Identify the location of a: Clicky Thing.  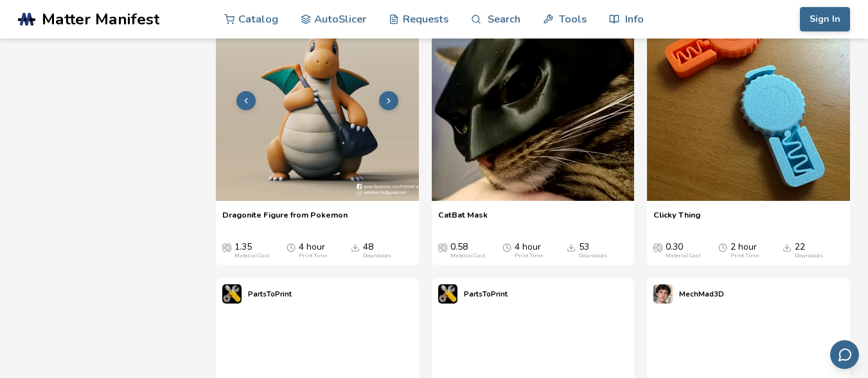
(677, 220).